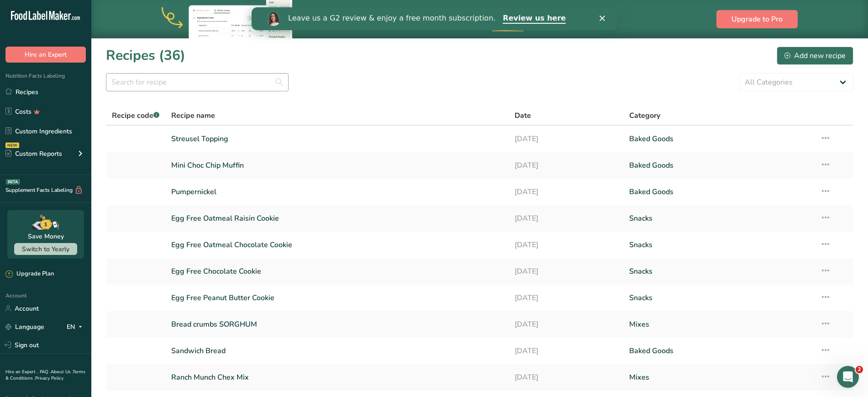 Image resolution: width=868 pixels, height=397 pixels. What do you see at coordinates (45, 236) in the screenshot?
I see `div: Save Money` at bounding box center [45, 236].